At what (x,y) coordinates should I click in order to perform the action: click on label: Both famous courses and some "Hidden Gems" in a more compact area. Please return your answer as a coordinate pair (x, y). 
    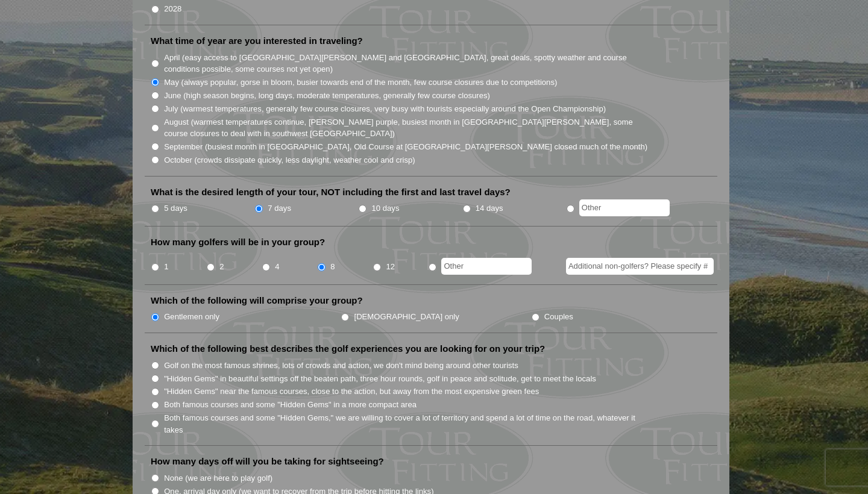
    Looking at the image, I should click on (290, 405).